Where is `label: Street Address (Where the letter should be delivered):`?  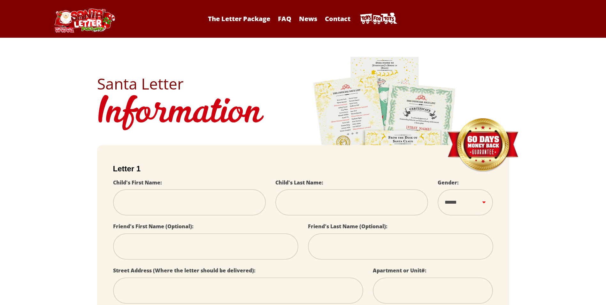
label: Street Address (Where the letter should be delivered): is located at coordinates (184, 270).